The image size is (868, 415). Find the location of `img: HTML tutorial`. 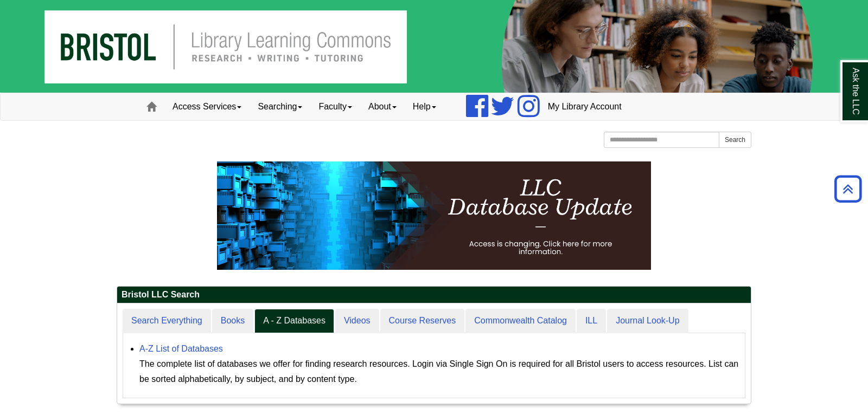

img: HTML tutorial is located at coordinates (434, 215).